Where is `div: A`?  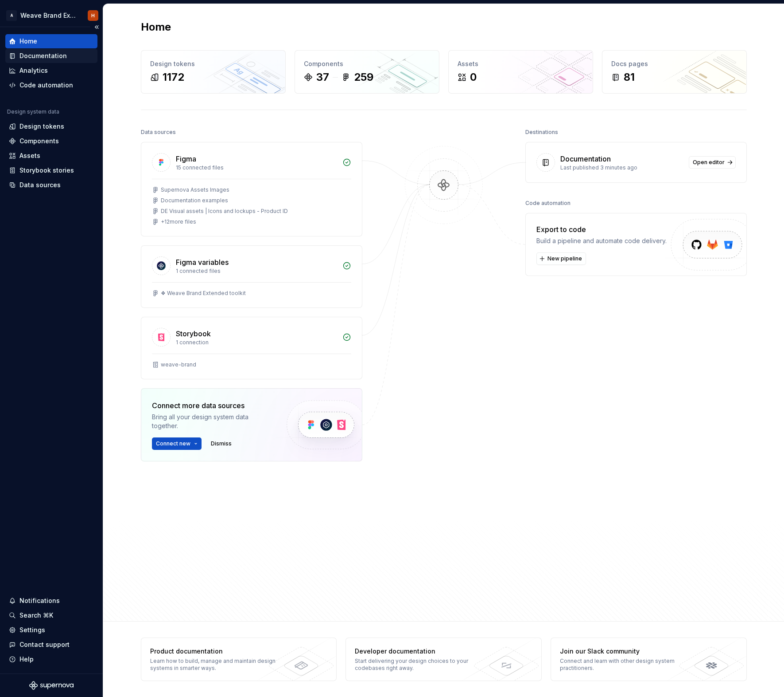
div: A is located at coordinates (12, 15).